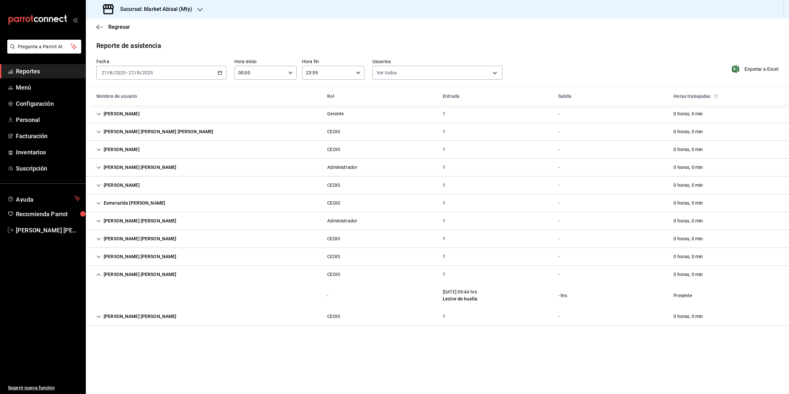  What do you see at coordinates (48, 87) in the screenshot?
I see `span: Menú` at bounding box center [48, 87].